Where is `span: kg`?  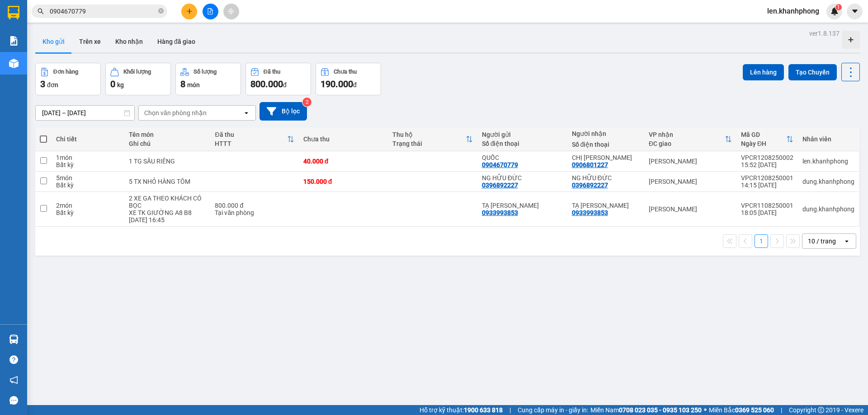
span: kg is located at coordinates (120, 85).